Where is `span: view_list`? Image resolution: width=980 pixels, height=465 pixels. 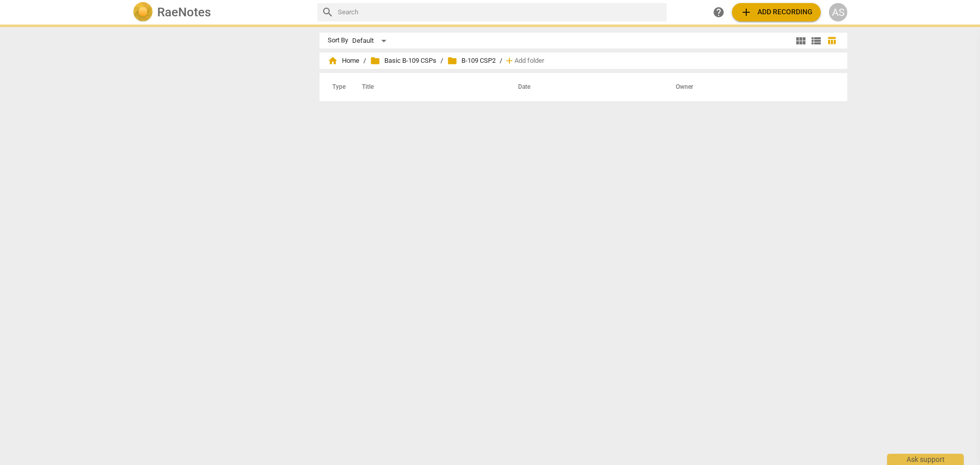 span: view_list is located at coordinates (817, 41).